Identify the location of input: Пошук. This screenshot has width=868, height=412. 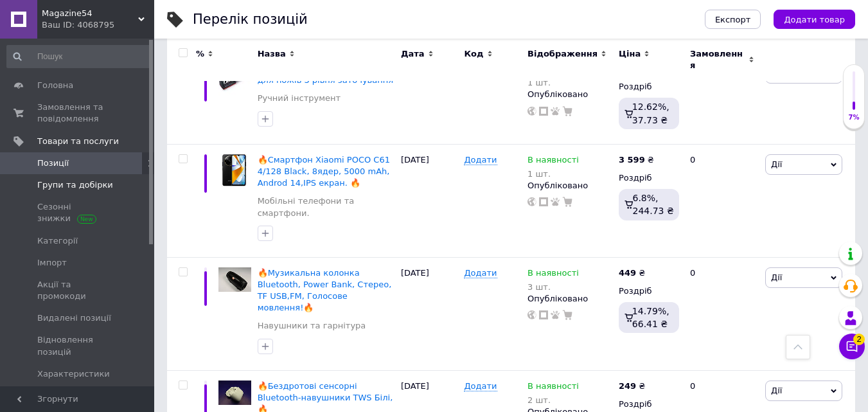
(79, 57).